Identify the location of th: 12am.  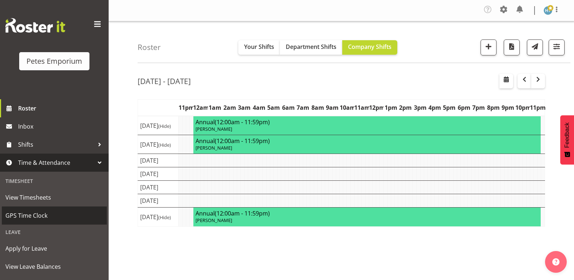
(200, 108).